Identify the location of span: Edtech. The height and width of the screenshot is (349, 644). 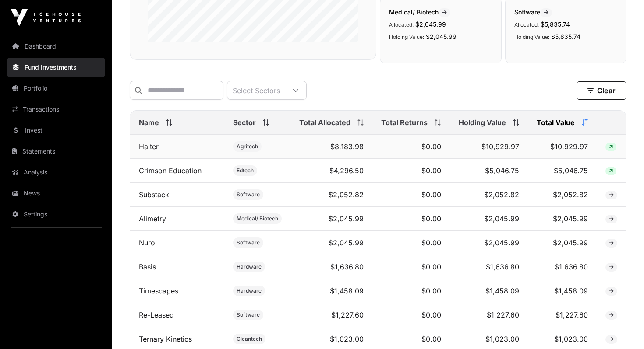
(245, 170).